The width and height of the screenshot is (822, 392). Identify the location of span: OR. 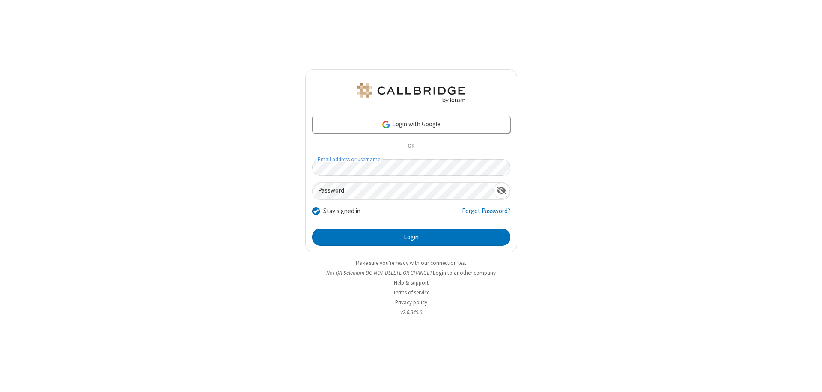
(411, 146).